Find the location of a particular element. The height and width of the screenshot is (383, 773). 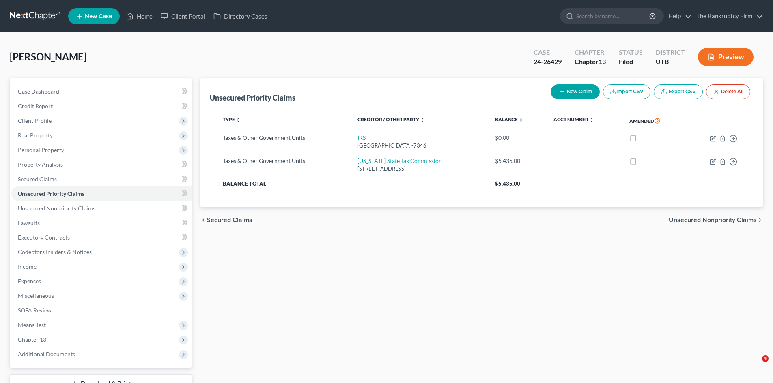

div: District is located at coordinates (670, 52).